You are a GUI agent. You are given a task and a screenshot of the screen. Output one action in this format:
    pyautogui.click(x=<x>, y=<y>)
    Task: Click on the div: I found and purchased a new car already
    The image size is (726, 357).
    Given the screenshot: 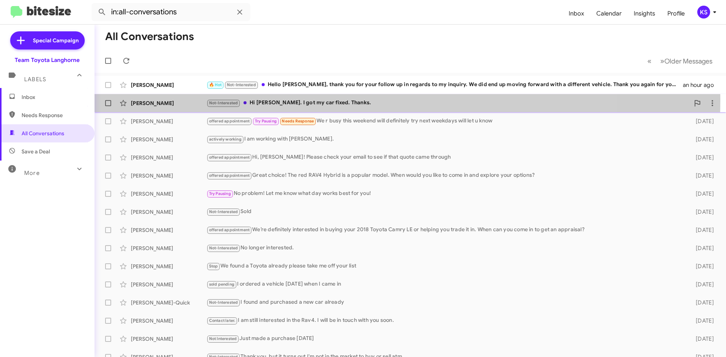 What is the action you would take?
    pyautogui.click(x=445, y=302)
    